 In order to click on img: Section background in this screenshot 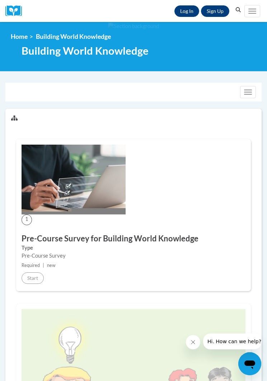, I will do `click(134, 26)`.